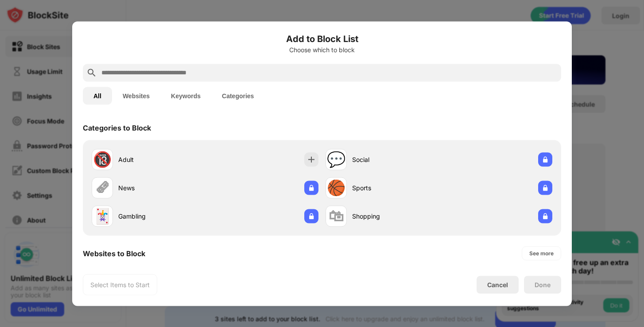 Image resolution: width=644 pixels, height=327 pixels. What do you see at coordinates (322, 50) in the screenshot?
I see `div: Choose which to block` at bounding box center [322, 50].